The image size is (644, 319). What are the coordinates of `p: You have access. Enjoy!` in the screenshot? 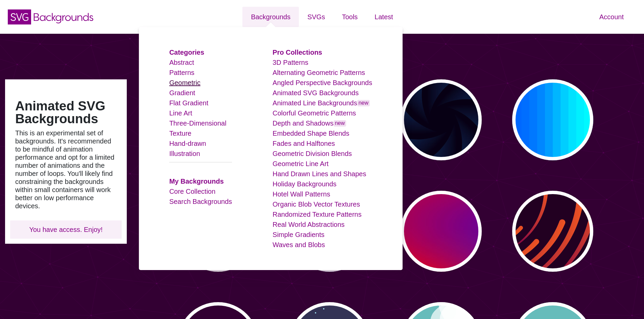 It's located at (66, 229).